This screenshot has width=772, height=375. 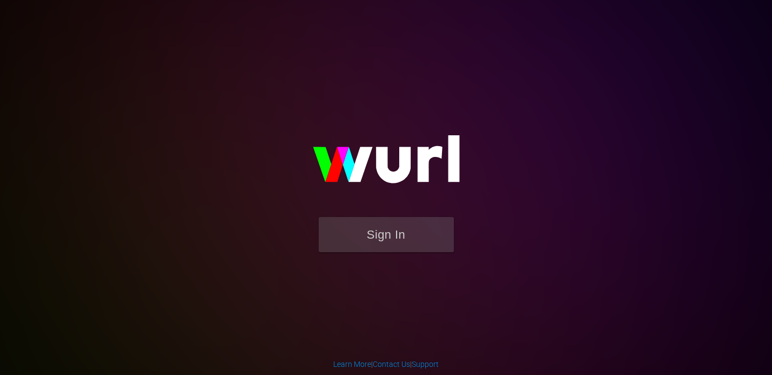 I want to click on a: Support, so click(x=425, y=364).